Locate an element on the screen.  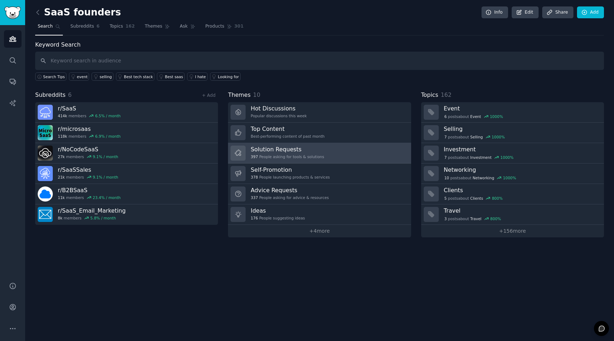
span: Networking is located at coordinates (483, 178).